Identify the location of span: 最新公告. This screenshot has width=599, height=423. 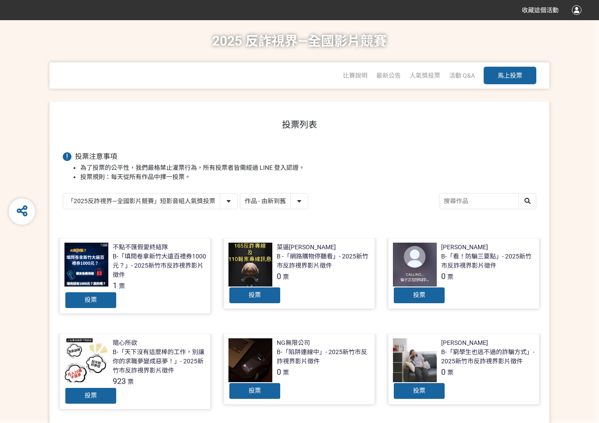
(389, 75).